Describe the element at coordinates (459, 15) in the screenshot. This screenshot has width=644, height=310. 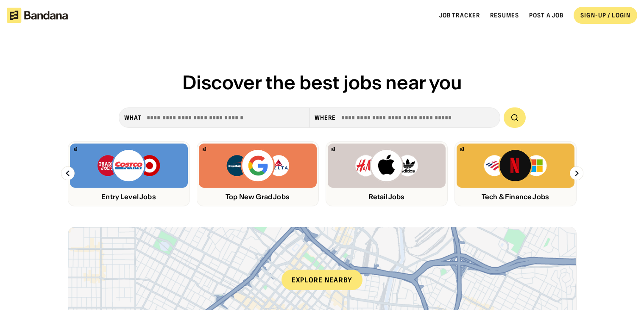
I see `span: Job Tracker` at that location.